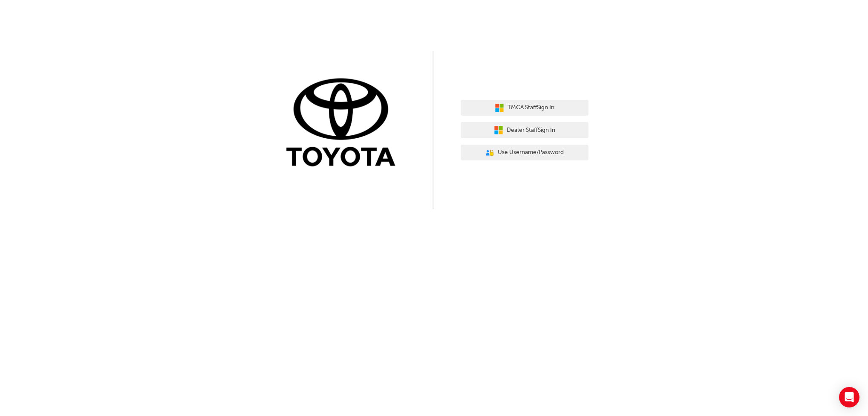 The image size is (868, 416). Describe the element at coordinates (531, 153) in the screenshot. I see `span: Use Username/Password` at that location.